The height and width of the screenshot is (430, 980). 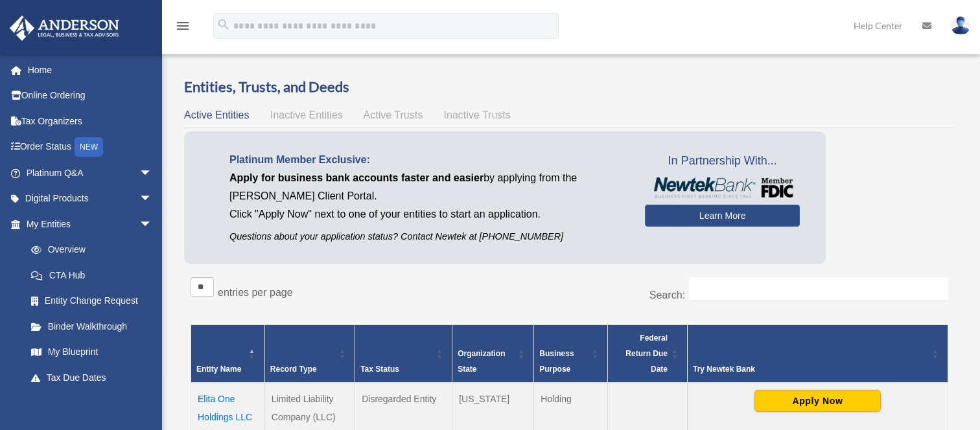 I want to click on a: CTA Hub, so click(x=92, y=275).